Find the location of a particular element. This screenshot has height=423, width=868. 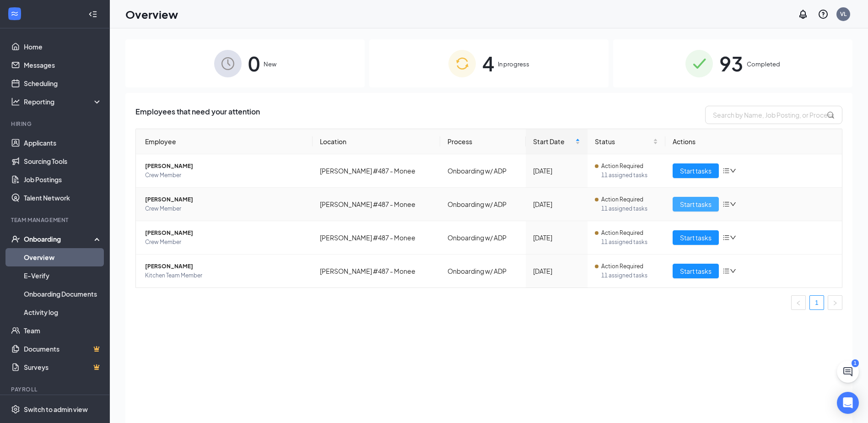

svg: Settings is located at coordinates (15, 409).